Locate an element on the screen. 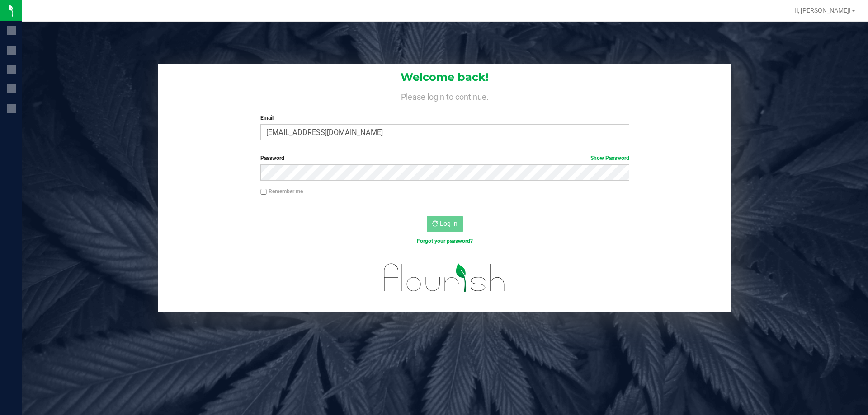 This screenshot has height=415, width=868. label: Email is located at coordinates (444, 118).